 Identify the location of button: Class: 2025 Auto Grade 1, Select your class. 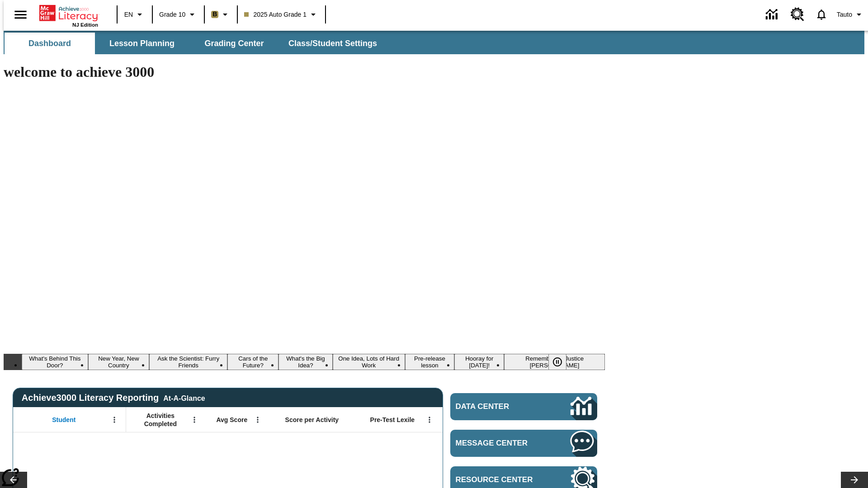
(282, 14).